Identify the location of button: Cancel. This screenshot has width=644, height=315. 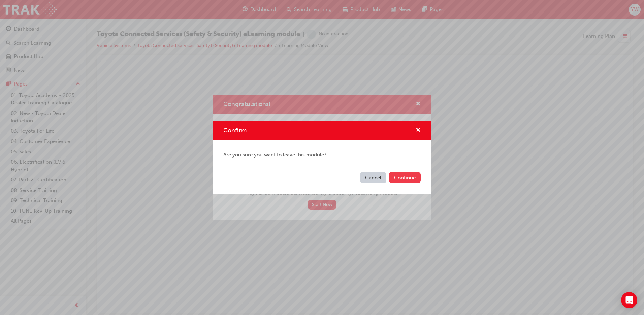
(373, 177).